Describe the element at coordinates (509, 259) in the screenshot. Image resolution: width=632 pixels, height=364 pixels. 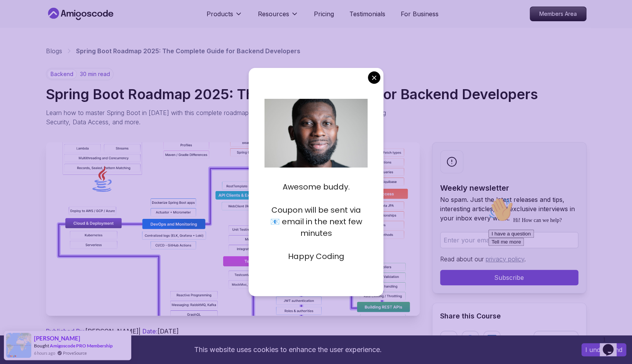
I see `p: Read about our .` at that location.